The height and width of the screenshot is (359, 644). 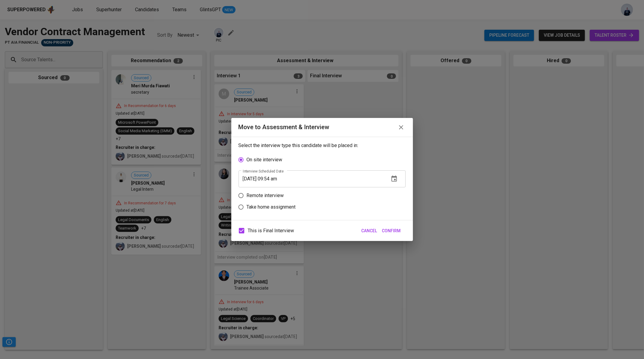 I want to click on span: Cancel, so click(x=370, y=230).